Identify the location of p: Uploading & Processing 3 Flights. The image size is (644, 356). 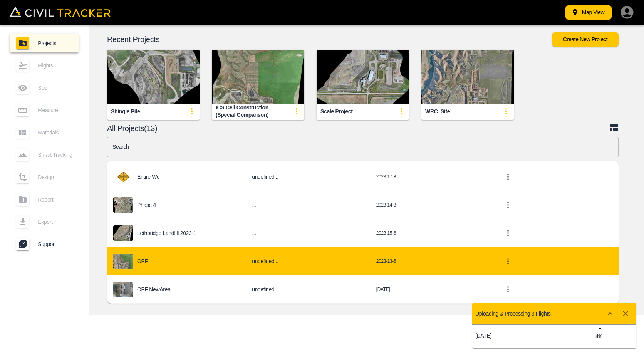
(513, 314).